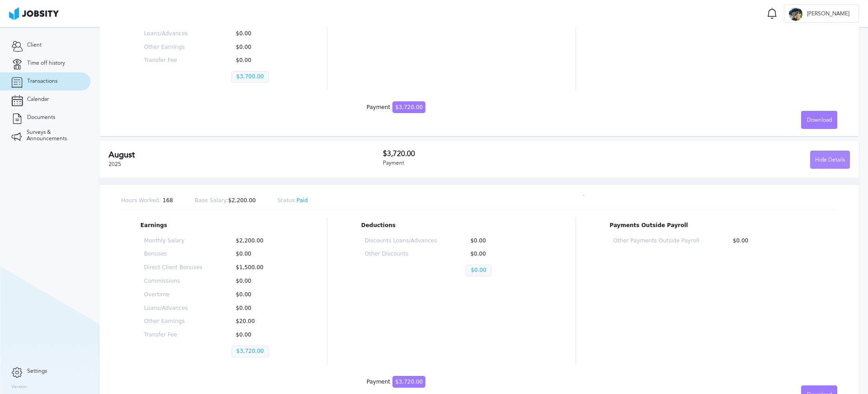  Describe the element at coordinates (34, 14) in the screenshot. I see `img: ab4bad089aa723f57921c736e9817d99.png` at that location.